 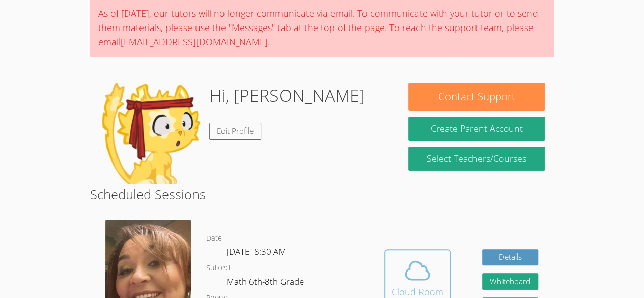 I want to click on dt: Date, so click(x=214, y=238).